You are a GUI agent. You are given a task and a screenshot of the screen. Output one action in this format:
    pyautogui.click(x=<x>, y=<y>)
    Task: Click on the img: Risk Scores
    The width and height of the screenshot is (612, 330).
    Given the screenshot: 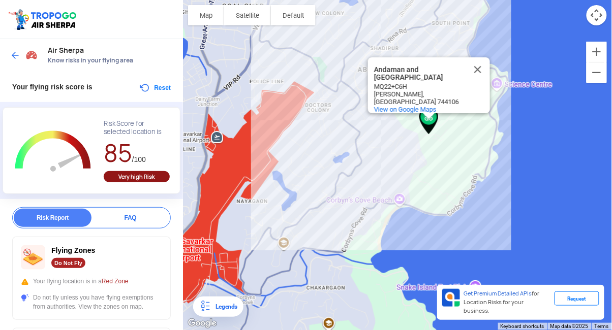 What is the action you would take?
    pyautogui.click(x=32, y=55)
    